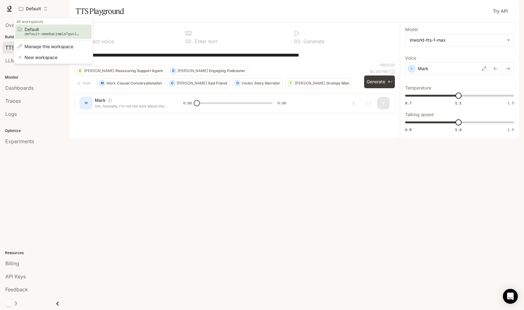 The width and height of the screenshot is (524, 310). Describe the element at coordinates (52, 34) in the screenshot. I see `p: default-mme0qkjdwle7gvcl6zdftg` at that location.